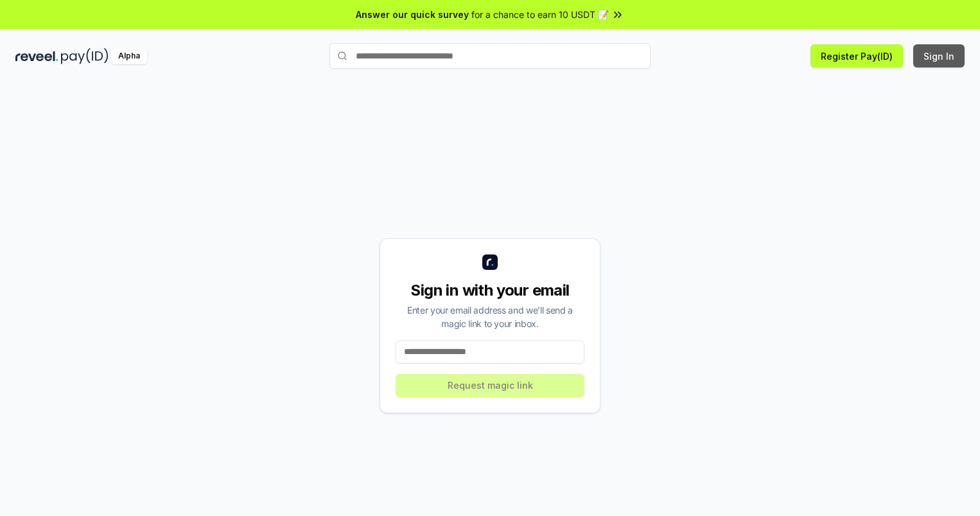 This screenshot has width=980, height=516. What do you see at coordinates (490, 317) in the screenshot?
I see `div: Enter your email address and we’ll send a magic link to your inbox.` at bounding box center [490, 317].